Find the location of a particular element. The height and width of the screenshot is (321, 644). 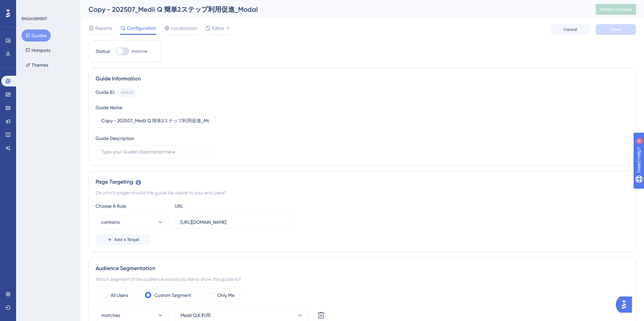

button: Publish Changes is located at coordinates (616, 10).